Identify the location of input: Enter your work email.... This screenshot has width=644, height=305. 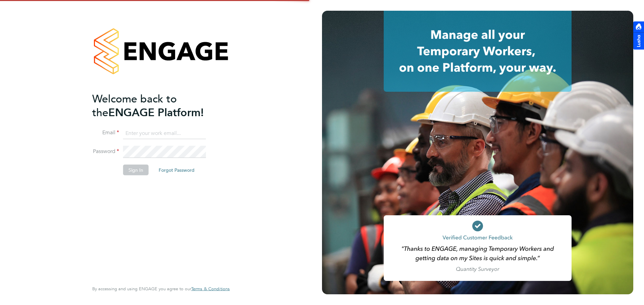
(164, 133).